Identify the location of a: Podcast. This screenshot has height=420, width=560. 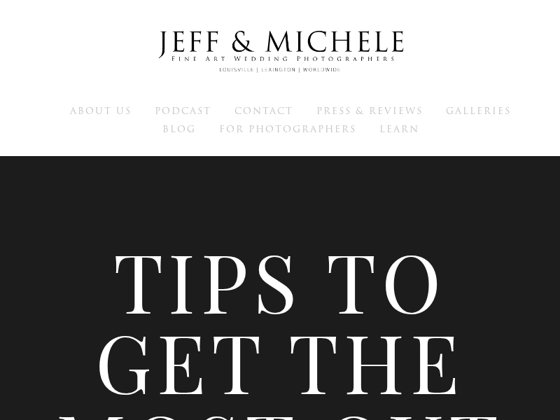
(183, 111).